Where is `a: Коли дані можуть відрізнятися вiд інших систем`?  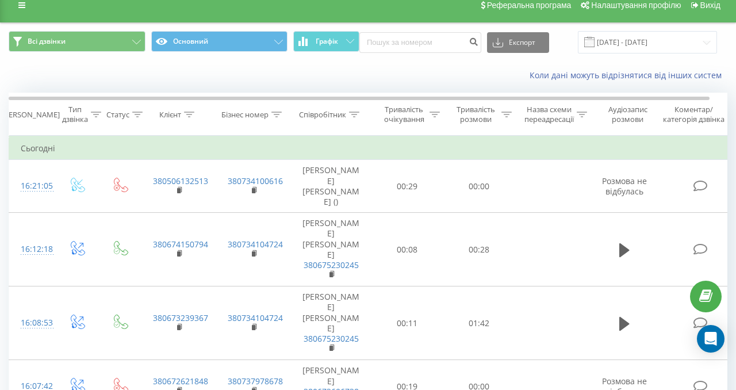 a: Коли дані можуть відрізнятися вiд інших систем is located at coordinates (629, 75).